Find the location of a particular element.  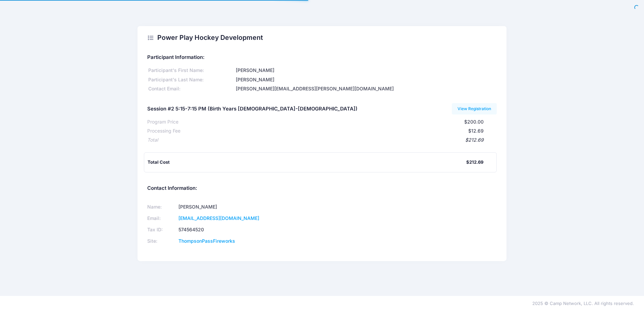

h2: Power Play Hockey Development is located at coordinates (210, 37).